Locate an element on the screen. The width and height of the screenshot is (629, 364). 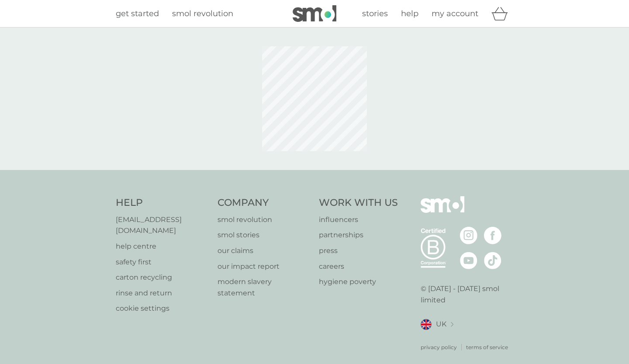
img: UK flag is located at coordinates (426, 324).